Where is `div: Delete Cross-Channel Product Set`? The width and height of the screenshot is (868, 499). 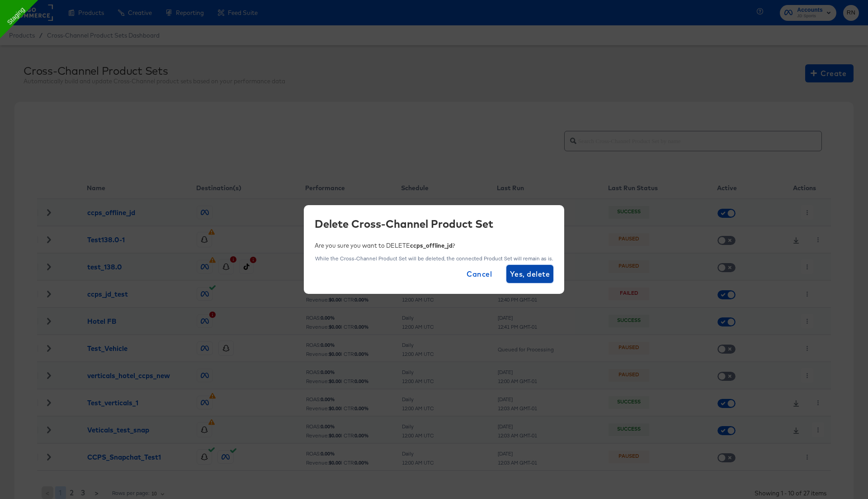
div: Delete Cross-Channel Product Set is located at coordinates (430, 224).